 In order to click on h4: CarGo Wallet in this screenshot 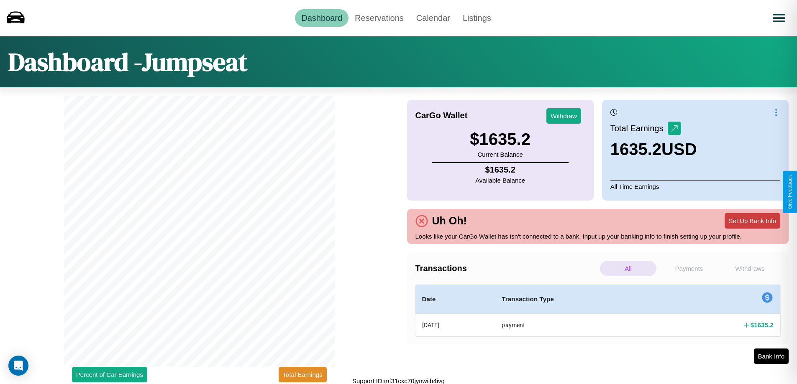, I will do `click(441, 115)`.